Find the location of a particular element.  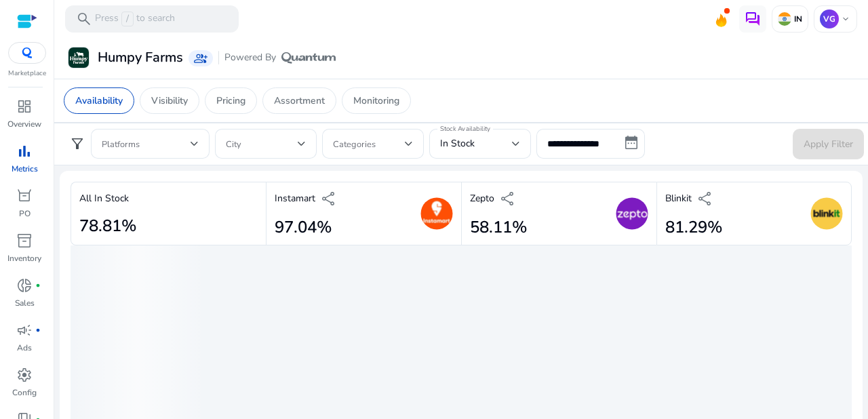

p: IN is located at coordinates (797, 19).